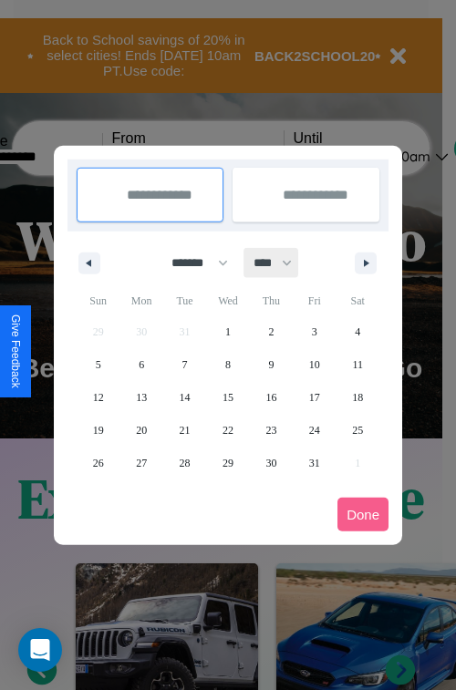 This screenshot has height=690, width=456. What do you see at coordinates (271, 463) in the screenshot?
I see `button: 30` at bounding box center [271, 463].